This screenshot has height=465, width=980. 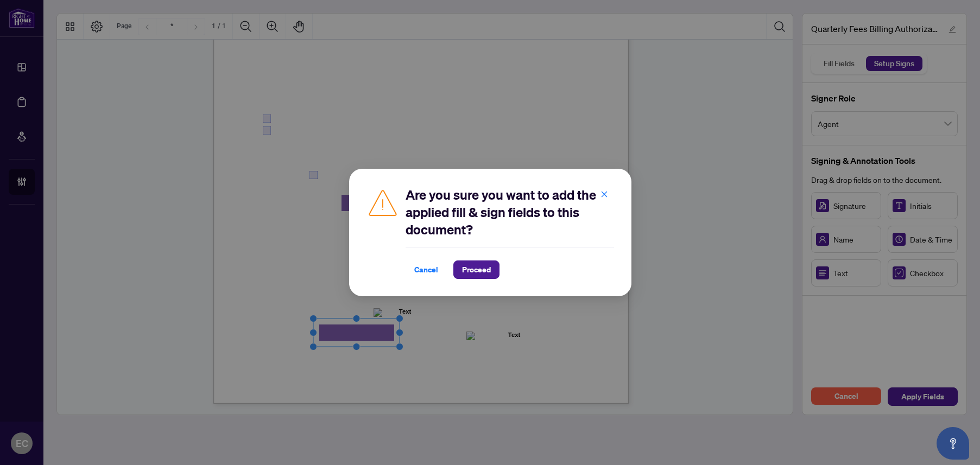 I want to click on h2: Are you sure you want to add the applied fill & sign fields to this document?, so click(x=510, y=212).